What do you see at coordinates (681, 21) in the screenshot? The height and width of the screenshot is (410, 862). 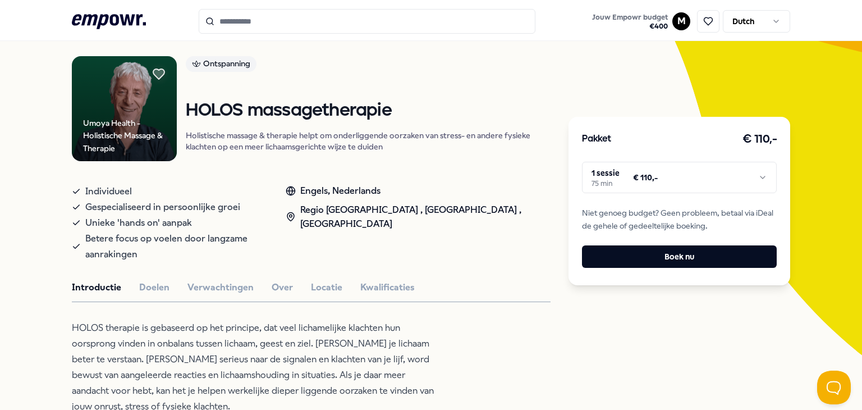 I see `button: M` at bounding box center [681, 21].